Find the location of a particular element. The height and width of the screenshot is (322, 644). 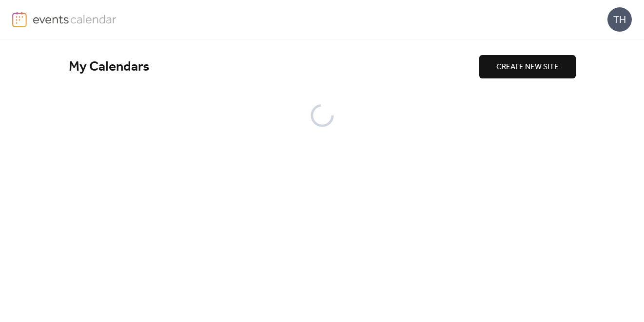

button: CREATE NEW SITE is located at coordinates (527, 67).